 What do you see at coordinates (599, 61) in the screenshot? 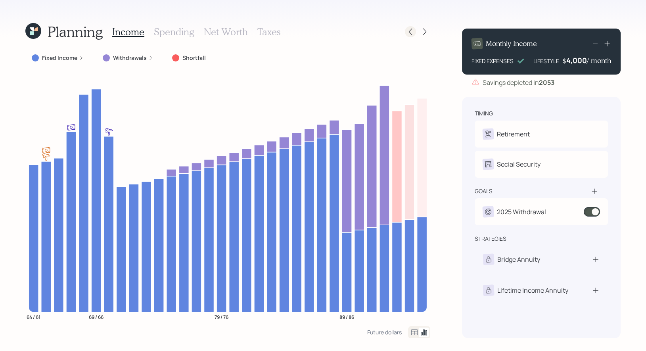
I see `h4: / month` at bounding box center [599, 61].